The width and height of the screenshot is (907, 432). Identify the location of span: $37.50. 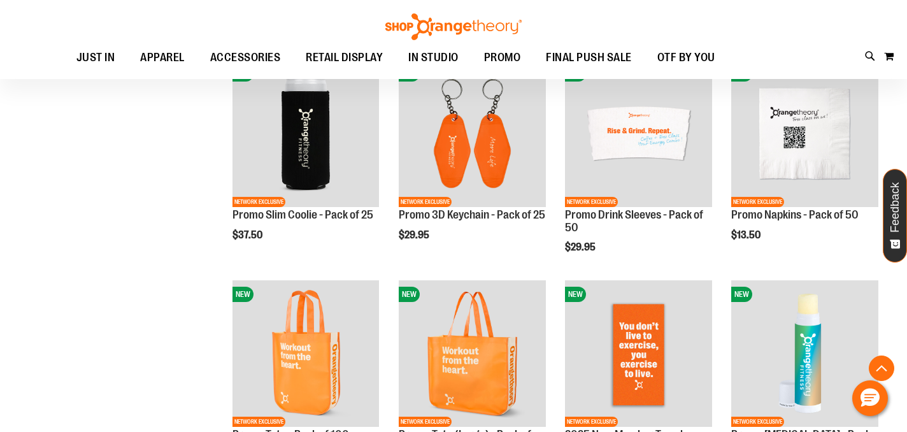
(248, 235).